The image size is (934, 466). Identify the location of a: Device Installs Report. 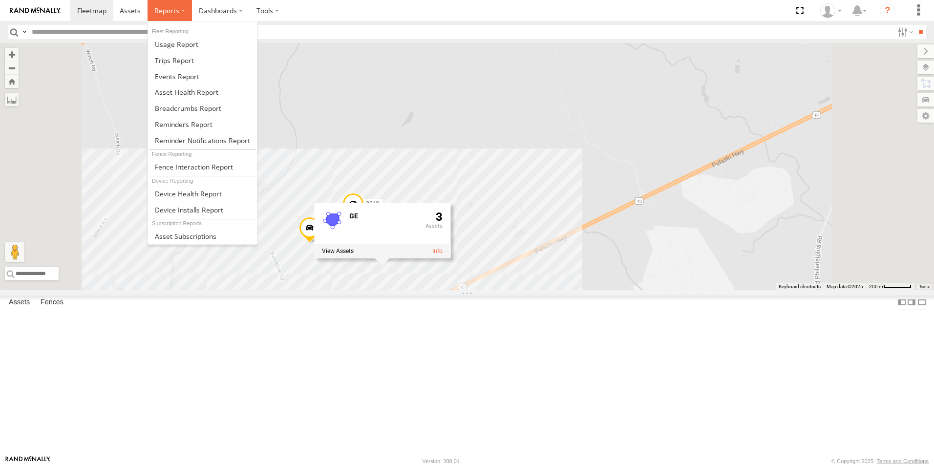
(202, 210).